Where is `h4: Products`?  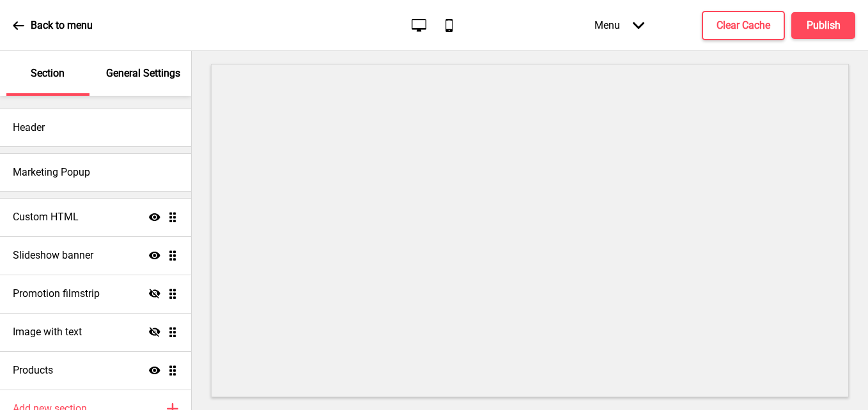
h4: Products is located at coordinates (33, 370).